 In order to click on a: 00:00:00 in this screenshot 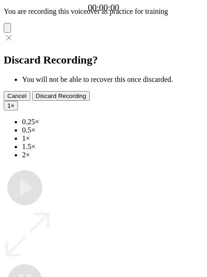, I will do `click(103, 8)`.